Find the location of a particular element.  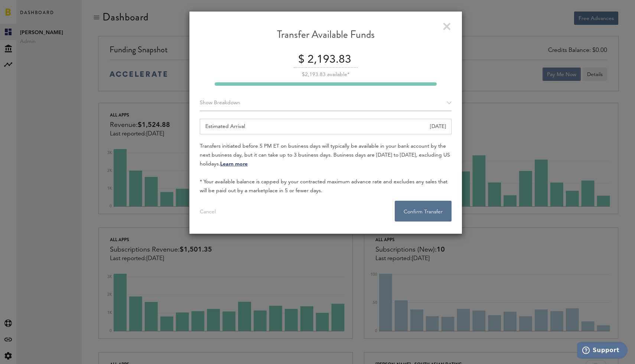

div: Transfers initiated before 5 PM ET on business days will typically be available in your bank acco... is located at coordinates (326, 168).